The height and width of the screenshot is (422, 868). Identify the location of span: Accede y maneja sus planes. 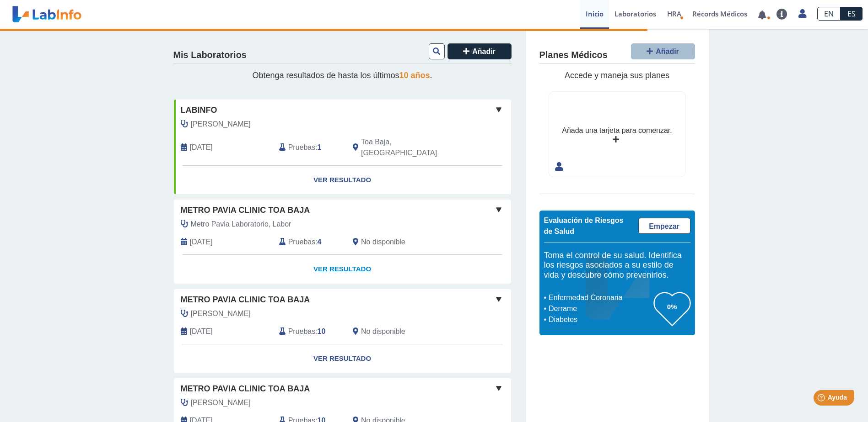
(617, 75).